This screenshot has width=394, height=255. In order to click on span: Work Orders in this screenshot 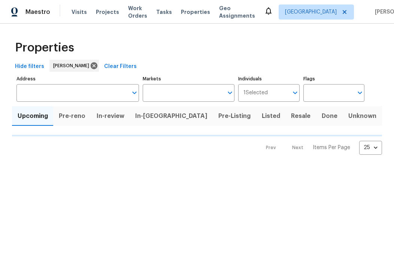, I will do `click(138, 12)`.